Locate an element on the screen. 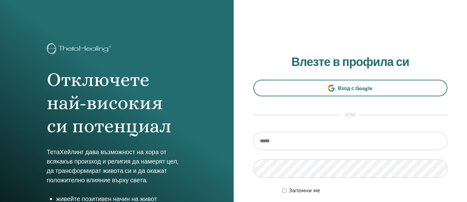  font: или is located at coordinates (351, 115).